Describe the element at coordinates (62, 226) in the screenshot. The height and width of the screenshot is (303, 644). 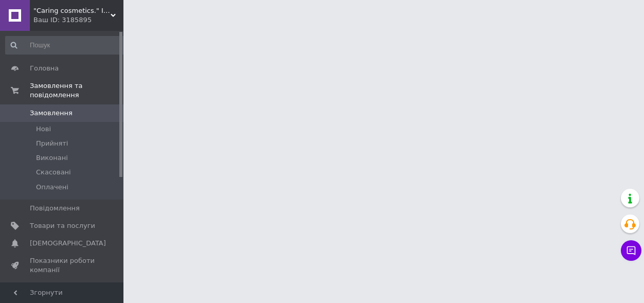
I see `span: Товари та послуги` at that location.